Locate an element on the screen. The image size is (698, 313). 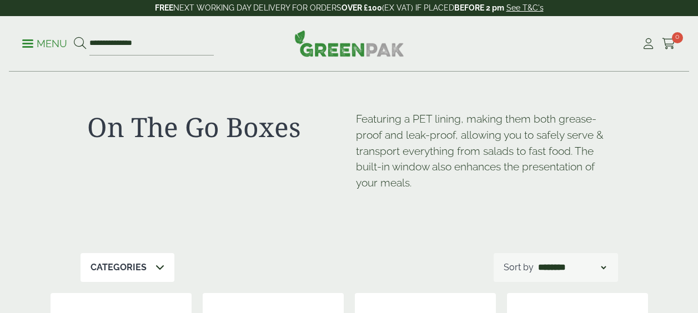
img: GreenPak Supplies is located at coordinates (349, 43).